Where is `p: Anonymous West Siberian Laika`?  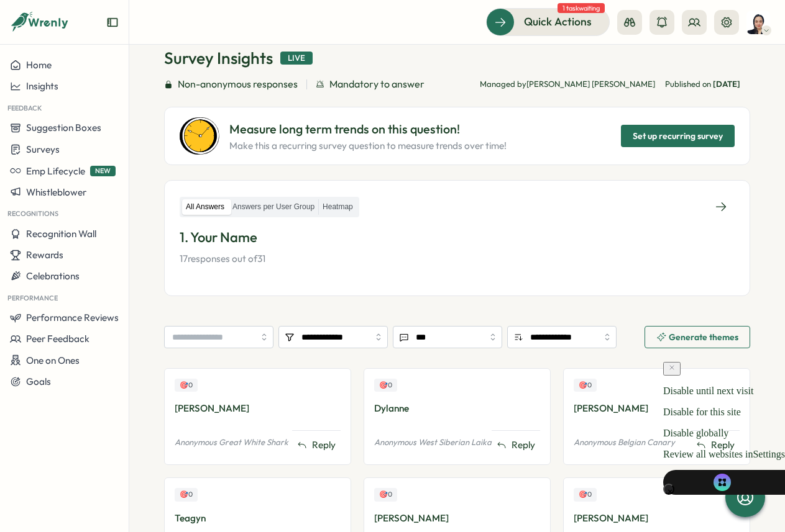
p: Anonymous West Siberian Laika is located at coordinates (432, 443).